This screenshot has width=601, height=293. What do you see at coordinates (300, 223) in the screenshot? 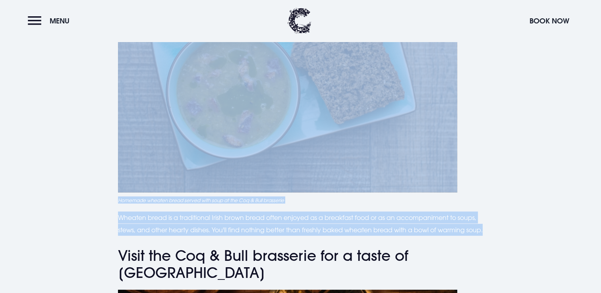
I see `p: Wheaten bread is a traditional Irish brown bread often enjoyed as a breakfast food or as an accom...` at bounding box center [300, 223].